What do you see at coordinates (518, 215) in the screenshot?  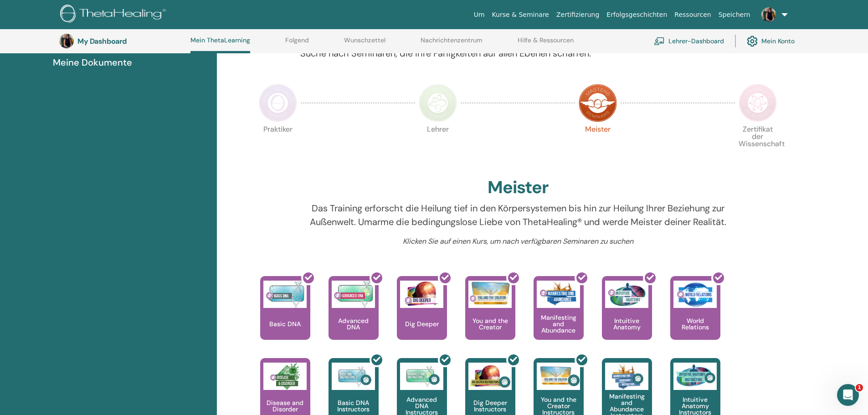 I see `p: Das Training erforscht die Heilung tief in den Körpersystemen bis hin zur Heilung Ihrer Beziehung...` at bounding box center [518, 215].